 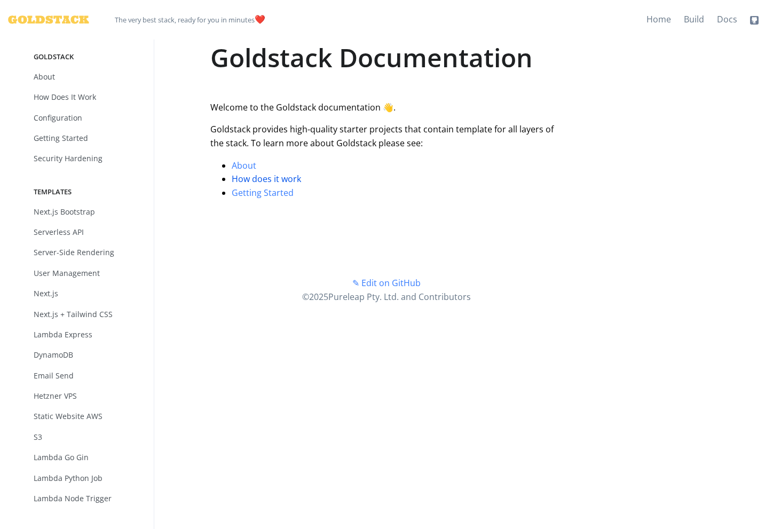 I want to click on a: Security Hardening, so click(x=88, y=158).